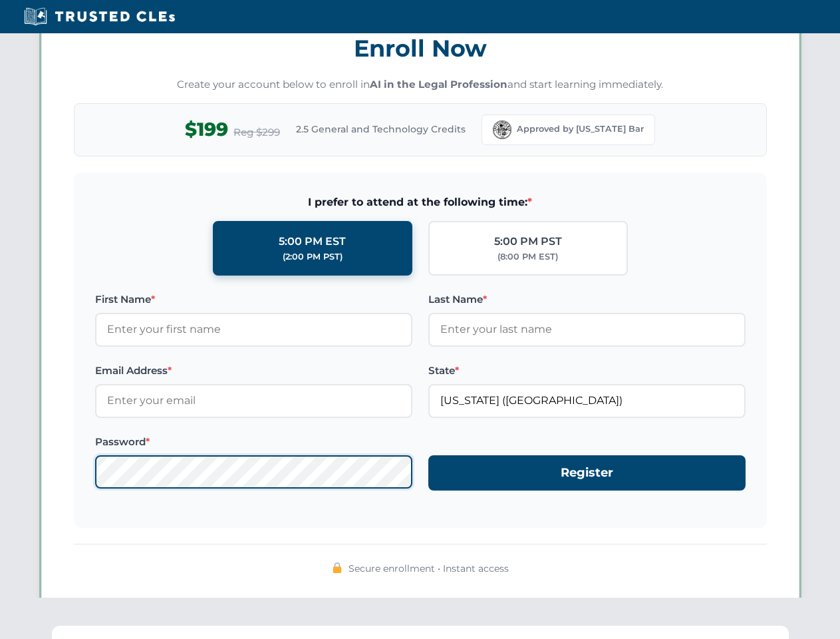  Describe the element at coordinates (254, 300) in the screenshot. I see `label: First Name` at that location.